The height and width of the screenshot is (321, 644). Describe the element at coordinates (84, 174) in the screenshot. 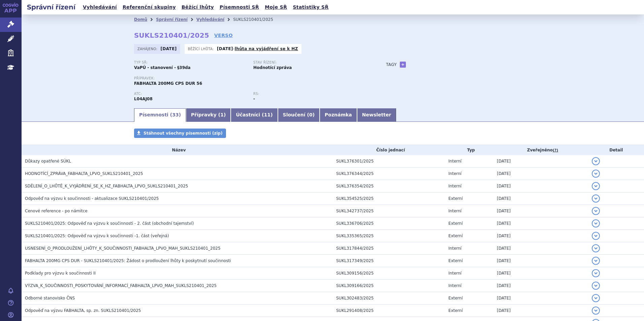

I see `span: HODNOTÍCÍ_ZPRÁVA_FABHALTA_LPVO_SUKLS210401_2025` at that location.